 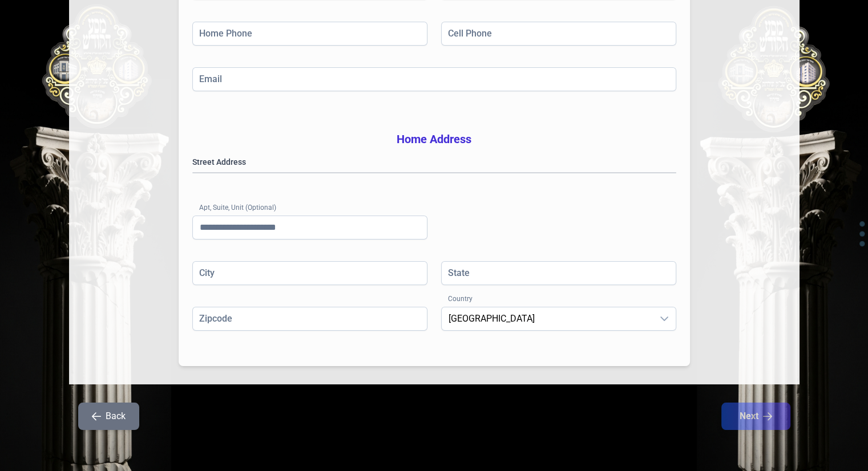 I want to click on h3: Home Address, so click(x=434, y=139).